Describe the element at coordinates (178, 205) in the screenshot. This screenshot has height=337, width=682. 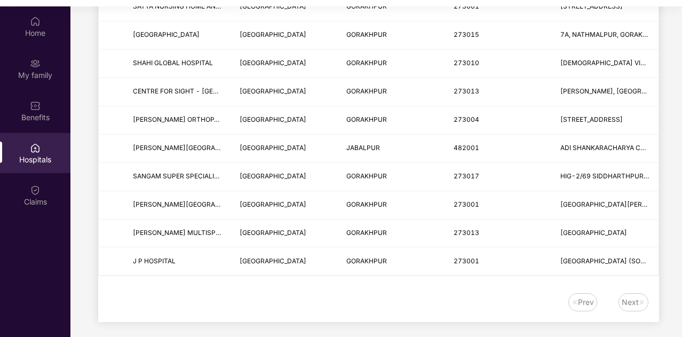
I see `td: MRITUNJAY HOSPITAL` at that location.